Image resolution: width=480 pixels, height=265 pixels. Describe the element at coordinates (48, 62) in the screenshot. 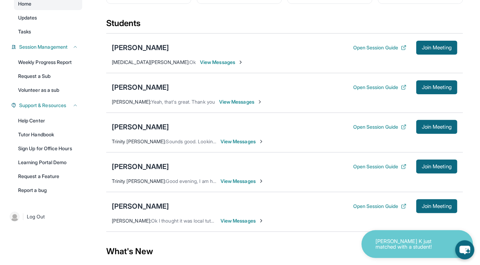

I see `a: Weekly Progress Report` at that location.